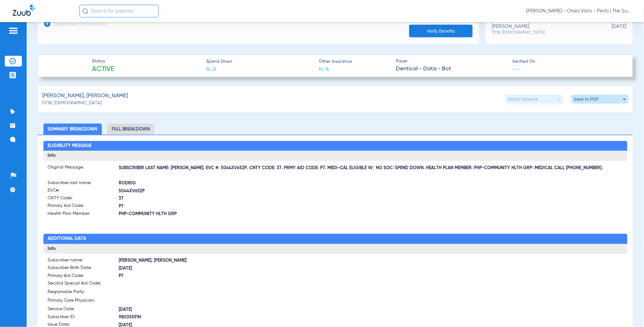 Image resolution: width=644 pixels, height=327 pixels. What do you see at coordinates (84, 191) in the screenshot?
I see `span: EVC#:` at bounding box center [84, 191].